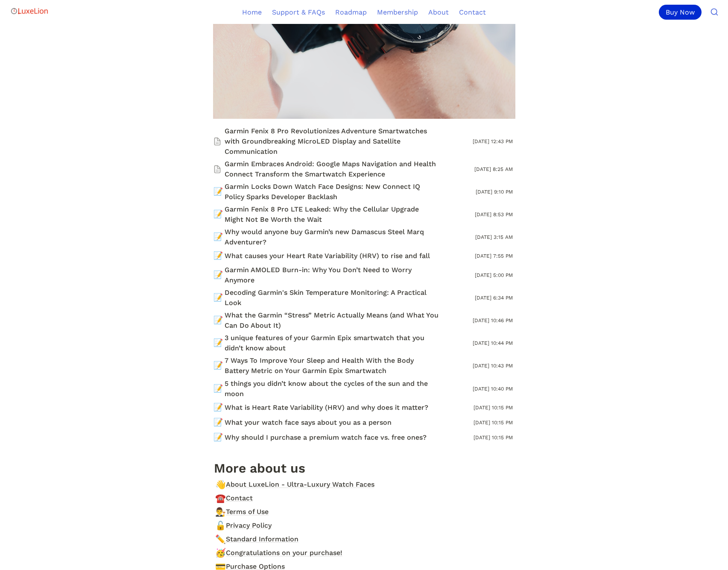 This screenshot has height=570, width=728. Describe the element at coordinates (682, 12) in the screenshot. I see `a: Buy Now` at that location.